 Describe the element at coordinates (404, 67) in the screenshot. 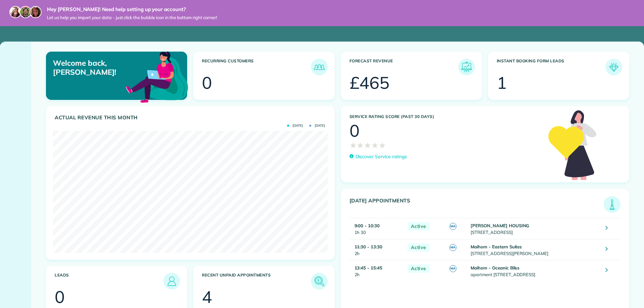

I see `h3: Forecast Revenue` at that location.